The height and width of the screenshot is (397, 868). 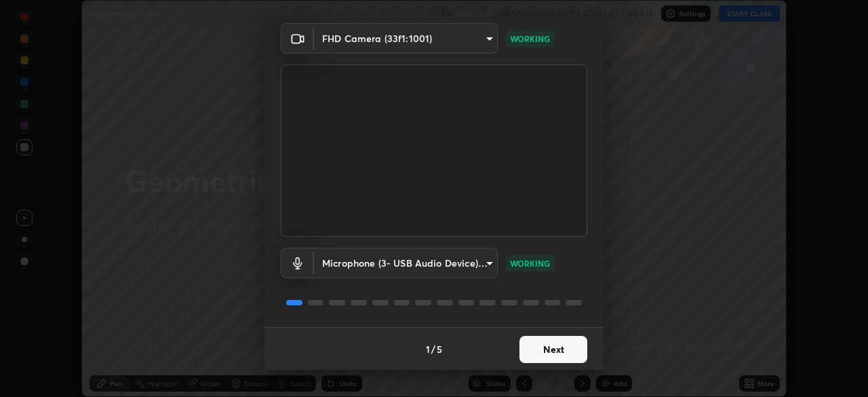 I want to click on h4: 5, so click(x=440, y=349).